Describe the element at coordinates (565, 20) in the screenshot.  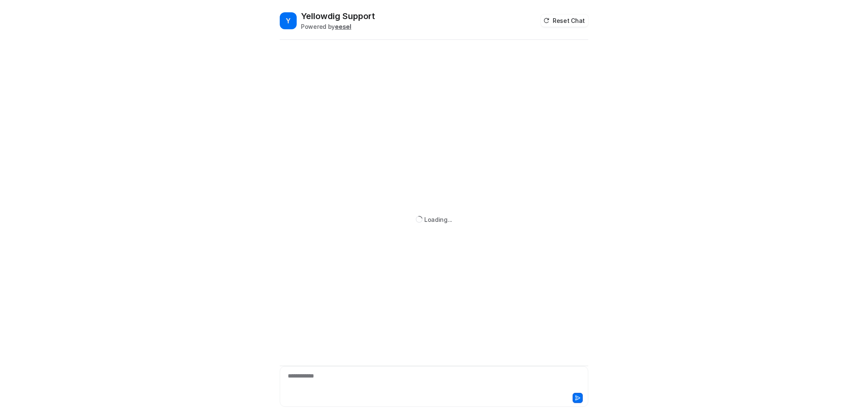
I see `button: Reset Chat` at that location.